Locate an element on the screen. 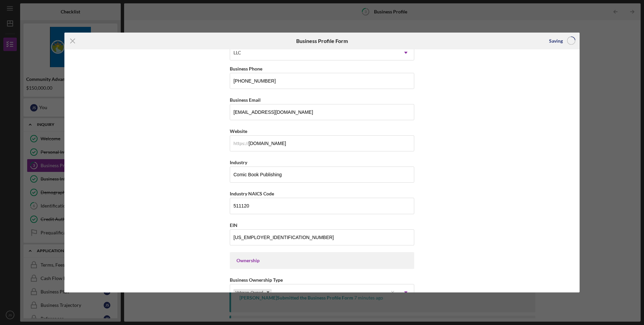 The image size is (644, 325). button: Saving is located at coordinates (561, 41).